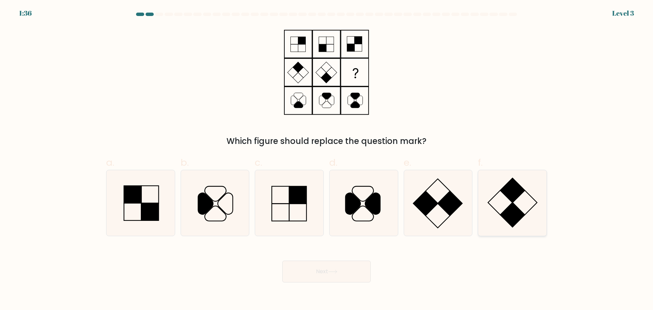 This screenshot has height=310, width=653. What do you see at coordinates (25, 13) in the screenshot?
I see `div: 1:36` at bounding box center [25, 13].